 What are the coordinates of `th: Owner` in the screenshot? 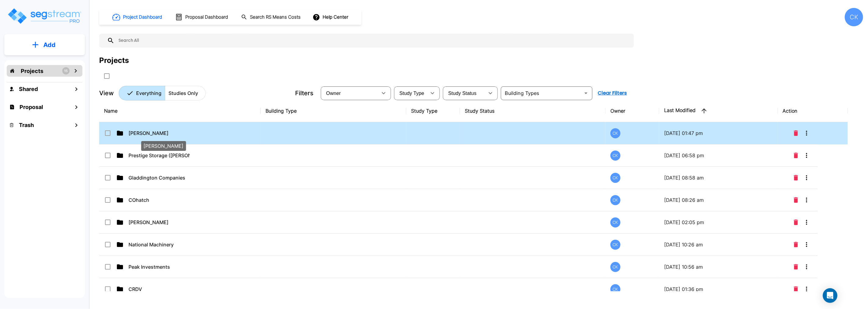 It's located at (632, 111).